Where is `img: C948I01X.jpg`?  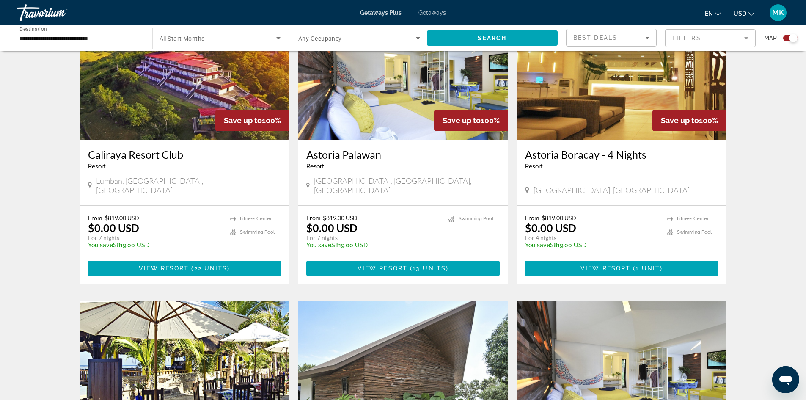
img: C948I01X.jpg is located at coordinates (403, 72).